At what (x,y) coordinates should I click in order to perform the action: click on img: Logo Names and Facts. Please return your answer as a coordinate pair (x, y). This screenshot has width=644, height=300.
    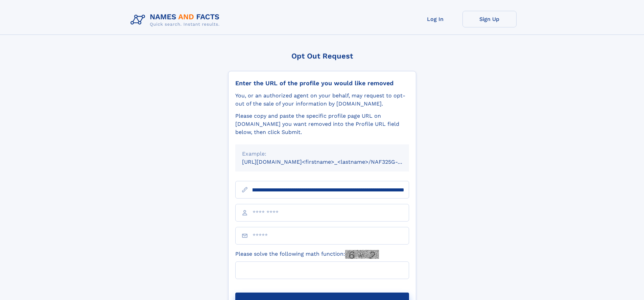
    Looking at the image, I should click on (176, 20).